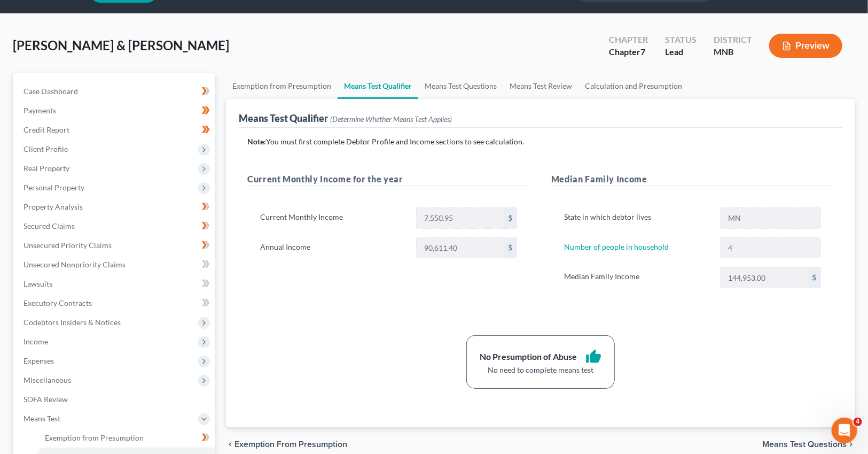 The width and height of the screenshot is (868, 454). I want to click on span: Real Property, so click(46, 168).